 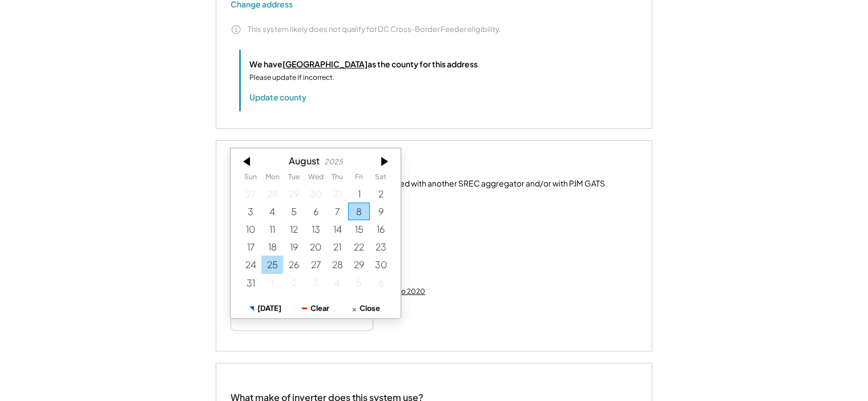 What do you see at coordinates (272, 246) in the screenshot?
I see `div: 8/18/2025` at bounding box center [272, 246].